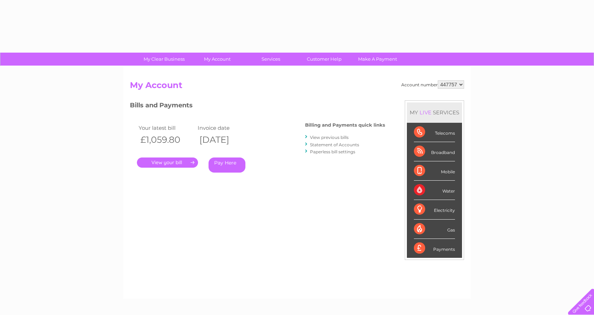 Image resolution: width=594 pixels, height=315 pixels. Describe the element at coordinates (345, 125) in the screenshot. I see `h4: Billing and Payments quick links` at that location.